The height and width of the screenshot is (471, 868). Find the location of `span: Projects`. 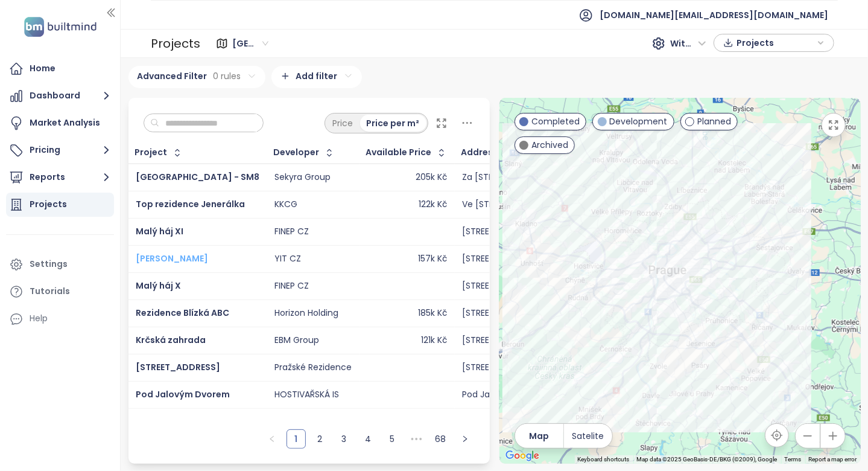

span: Projects is located at coordinates (775, 43).